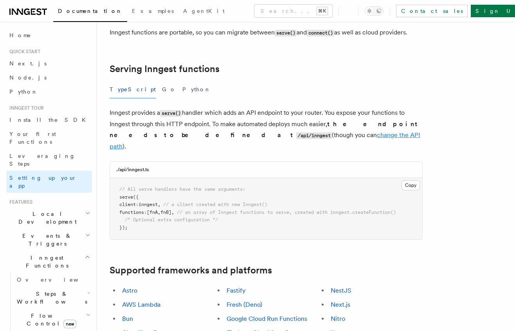  Describe the element at coordinates (19, 202) in the screenshot. I see `span: Features` at that location.